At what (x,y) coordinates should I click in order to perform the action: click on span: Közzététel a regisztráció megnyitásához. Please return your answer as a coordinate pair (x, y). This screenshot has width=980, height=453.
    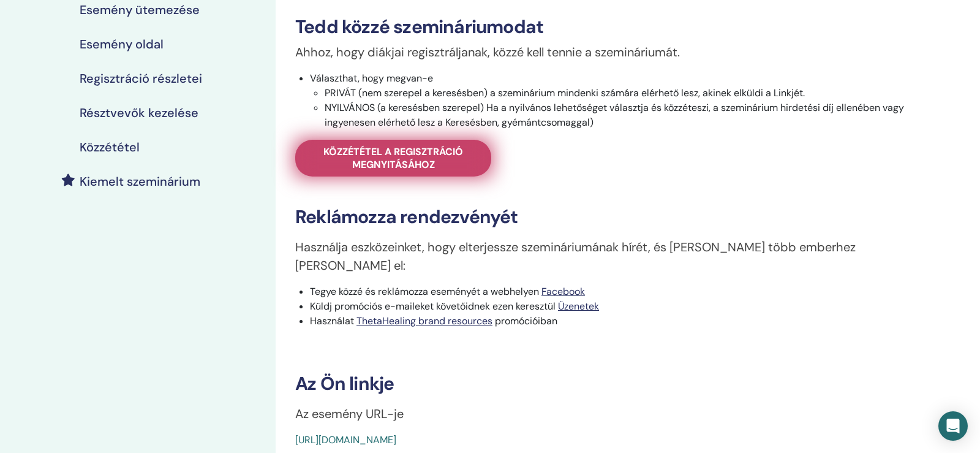
    Looking at the image, I should click on (393, 158).